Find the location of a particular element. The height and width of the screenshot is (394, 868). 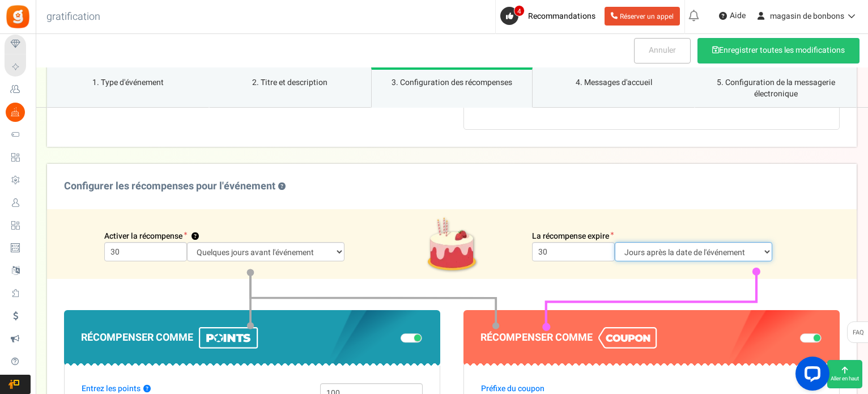

font: FAQ is located at coordinates (858, 332).